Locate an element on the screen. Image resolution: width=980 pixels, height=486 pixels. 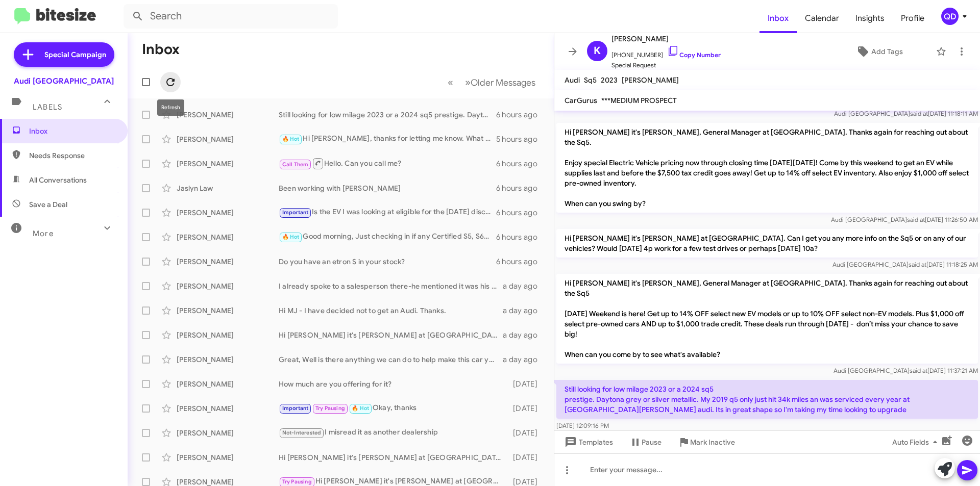
h1: Inbox is located at coordinates (161, 50).